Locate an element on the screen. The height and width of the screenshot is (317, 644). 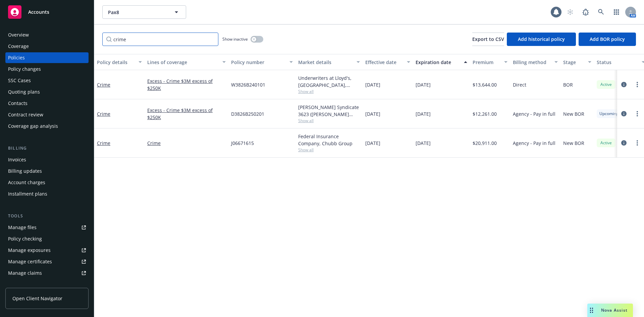
a: Contacts is located at coordinates (47, 103).